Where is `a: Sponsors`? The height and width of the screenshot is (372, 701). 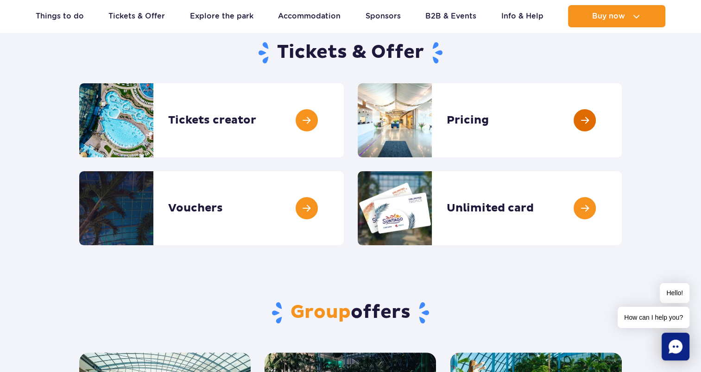 a: Sponsors is located at coordinates (383, 16).